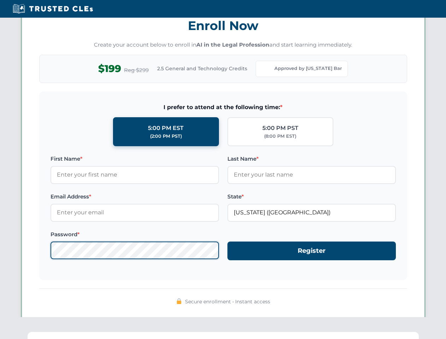 The height and width of the screenshot is (339, 446). What do you see at coordinates (202, 68) in the screenshot?
I see `span: 2.5 General and Technology Credits` at bounding box center [202, 68].